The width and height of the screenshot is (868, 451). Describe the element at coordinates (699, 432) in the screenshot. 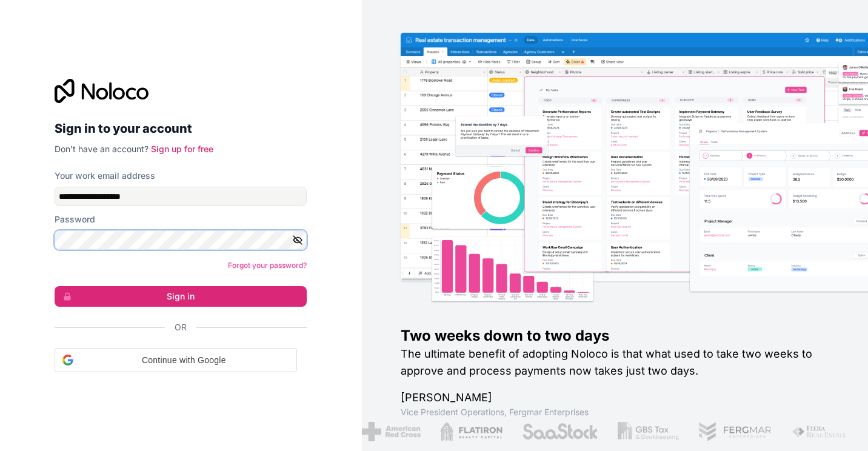

I see `img: /assets/fergmar-CudnrXN5.png` at that location.